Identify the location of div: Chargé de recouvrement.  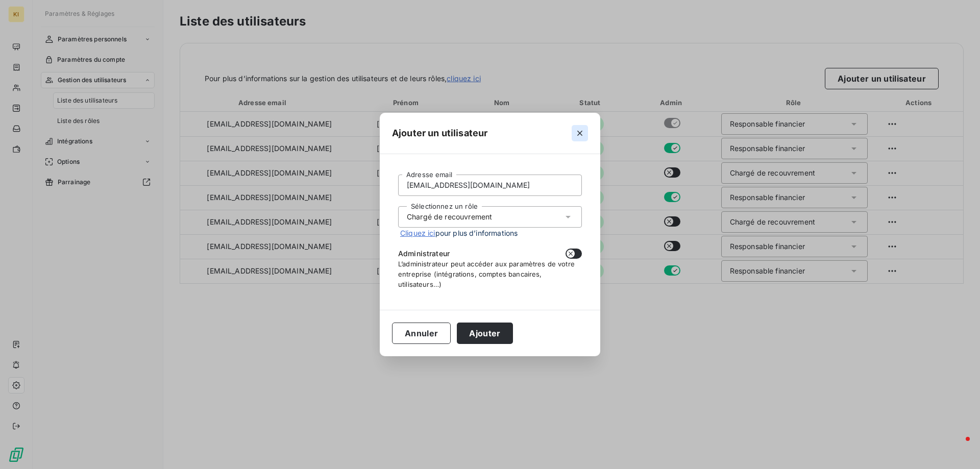
(449, 216).